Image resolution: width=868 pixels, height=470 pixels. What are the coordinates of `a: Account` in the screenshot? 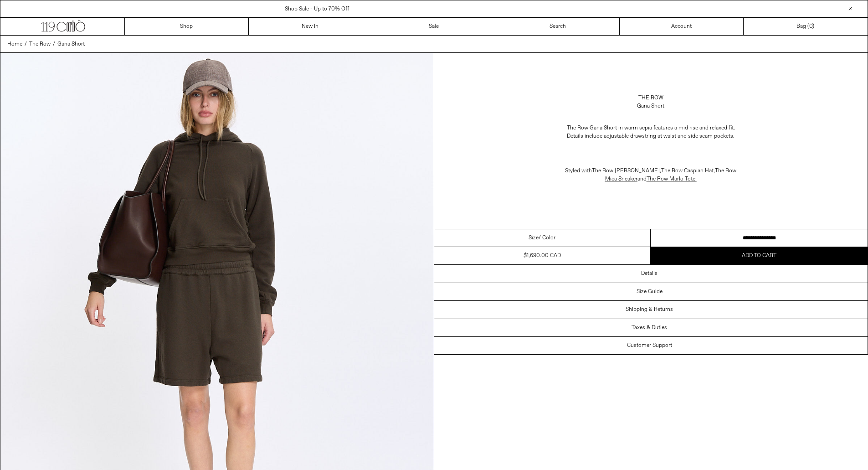 It's located at (682, 26).